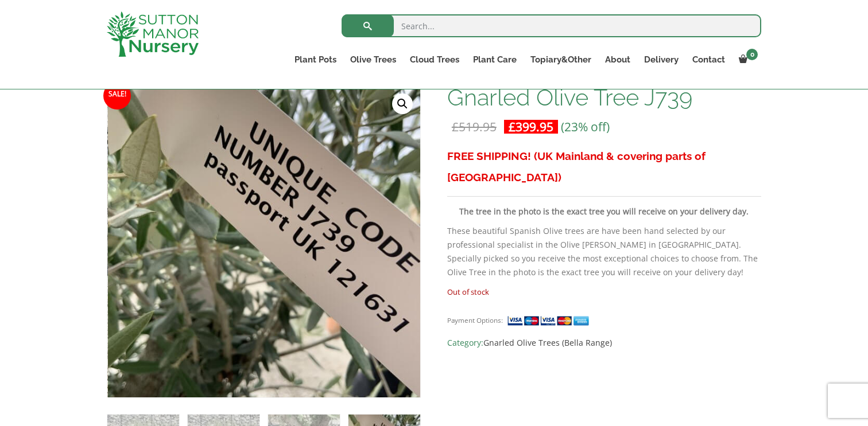  I want to click on small: Payment Options:, so click(474, 320).